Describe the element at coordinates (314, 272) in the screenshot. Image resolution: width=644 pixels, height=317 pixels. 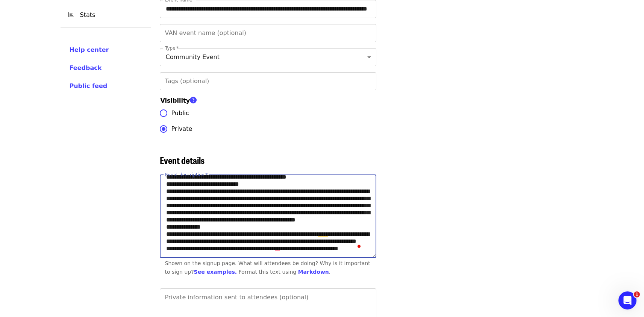
I see `a: Markdown` at that location.